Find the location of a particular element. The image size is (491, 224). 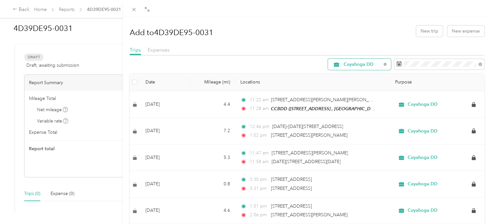

td: 0.8 is located at coordinates (213, 184).